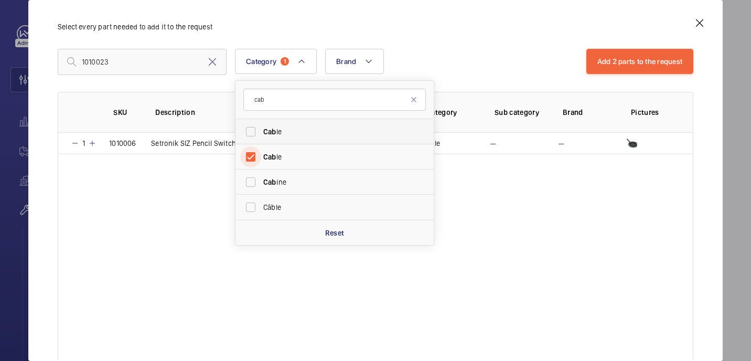  What do you see at coordinates (276, 61) in the screenshot?
I see `button: Category1` at bounding box center [276, 61].